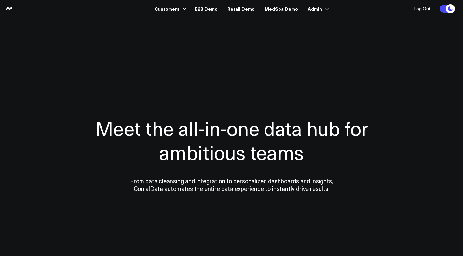 This screenshot has width=463, height=256. Describe the element at coordinates (241, 9) in the screenshot. I see `a: Retail Demo` at that location.